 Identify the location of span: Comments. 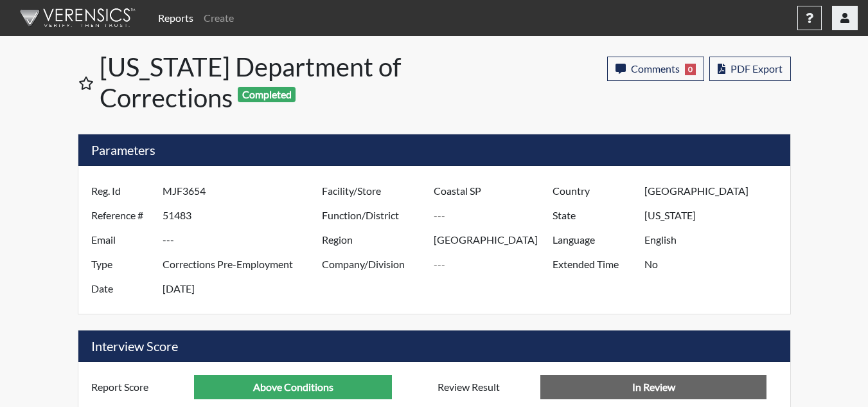
(656, 68).